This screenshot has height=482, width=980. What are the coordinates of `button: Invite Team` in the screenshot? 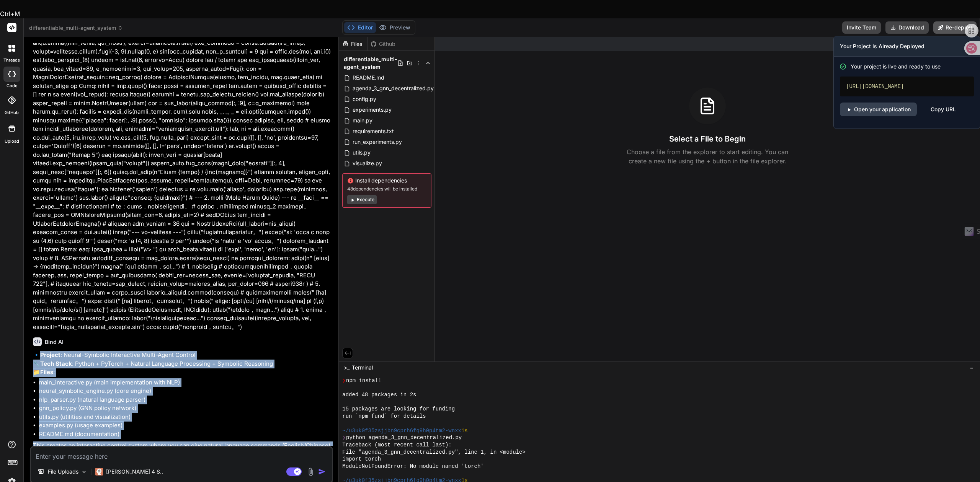 It's located at (861, 27).